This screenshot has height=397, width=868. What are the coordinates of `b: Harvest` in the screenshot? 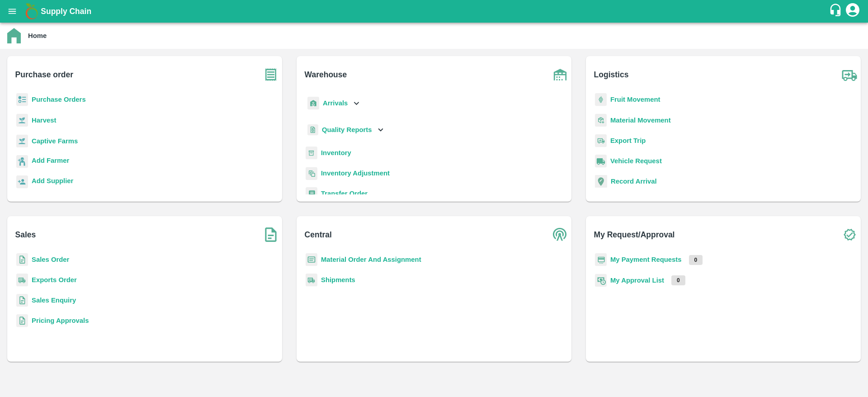 It's located at (44, 121).